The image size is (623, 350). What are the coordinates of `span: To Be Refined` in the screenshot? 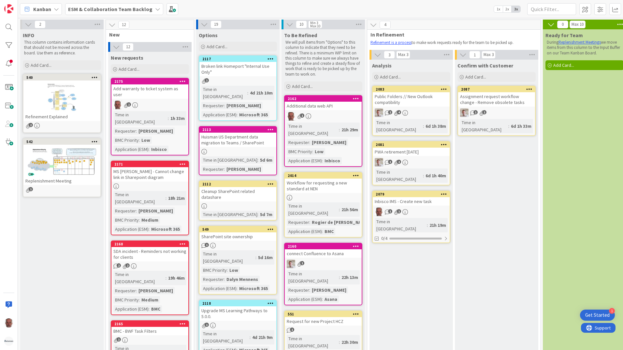 It's located at (300, 35).